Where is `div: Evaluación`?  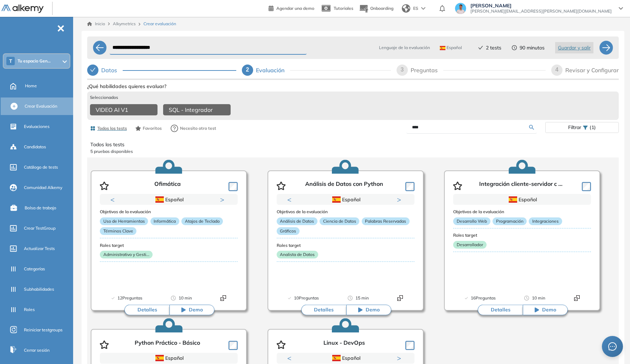
div: Evaluación is located at coordinates (273, 70).